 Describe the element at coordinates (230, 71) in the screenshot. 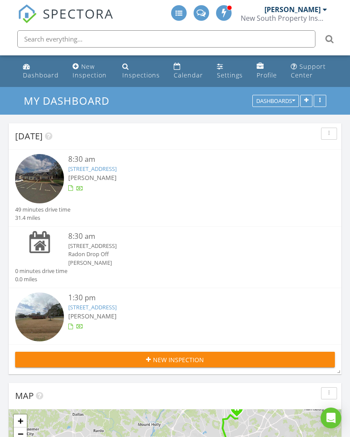

I see `a: Settings` at that location.